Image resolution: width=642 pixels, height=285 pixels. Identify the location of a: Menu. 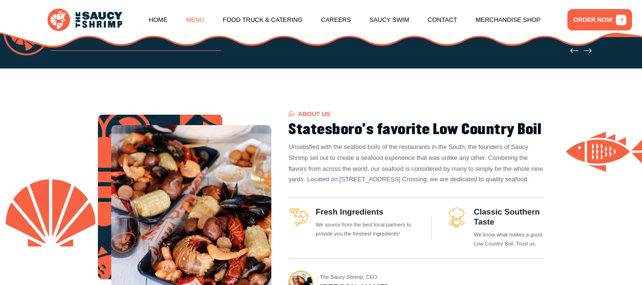
(195, 20).